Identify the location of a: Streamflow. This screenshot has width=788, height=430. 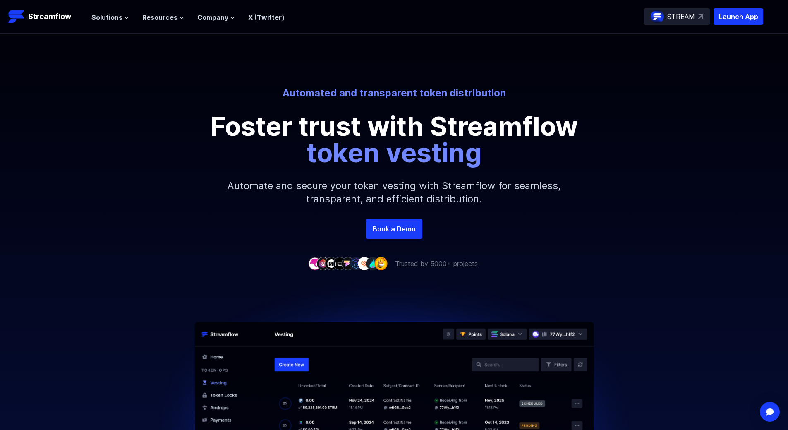
(45, 17).